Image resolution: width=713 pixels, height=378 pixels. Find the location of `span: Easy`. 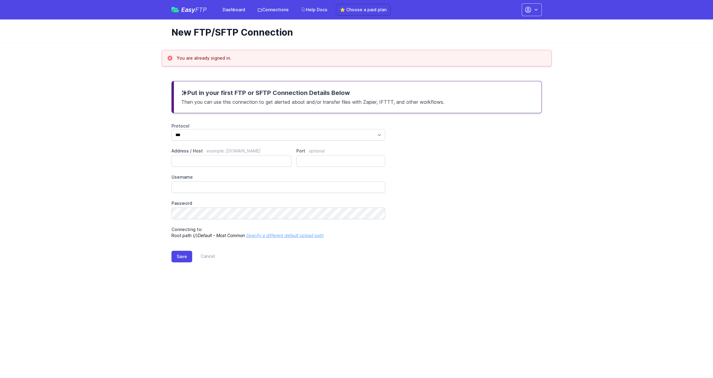

span: Easy is located at coordinates (194, 10).